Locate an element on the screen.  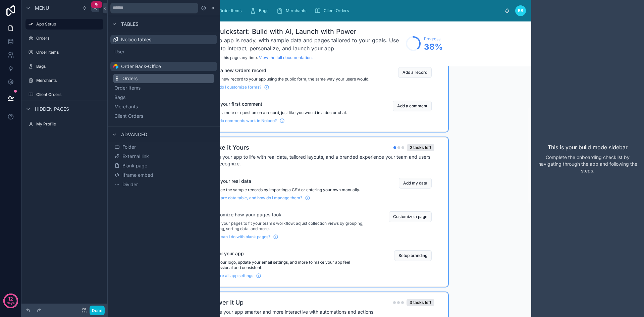
p: This is your build mode sidebar is located at coordinates (588, 147).